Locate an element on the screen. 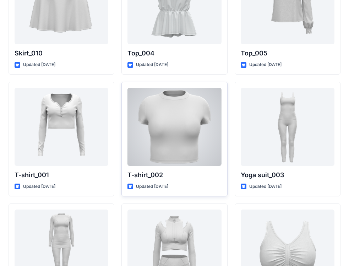 The width and height of the screenshot is (349, 266). a: T-shirt_002 is located at coordinates (175, 127).